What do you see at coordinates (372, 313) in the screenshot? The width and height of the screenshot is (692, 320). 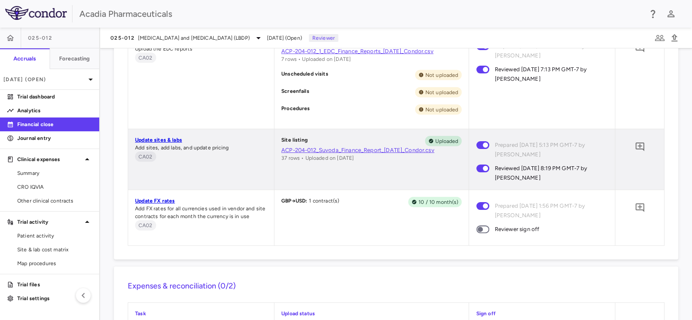 I see `p: Upload status` at bounding box center [372, 313].